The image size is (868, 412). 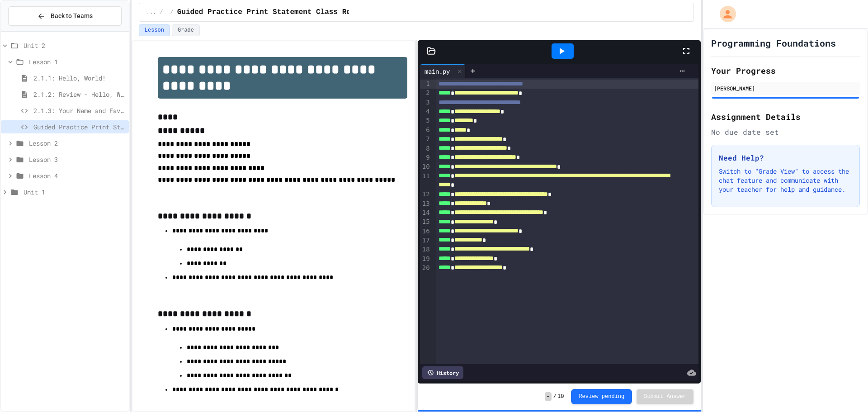 I want to click on div: 16, so click(x=425, y=232).